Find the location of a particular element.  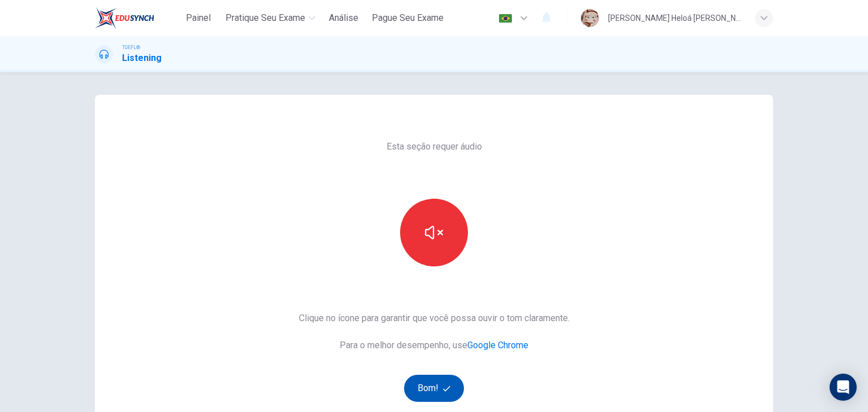

span: Esta seção requer áudio is located at coordinates (434, 147).